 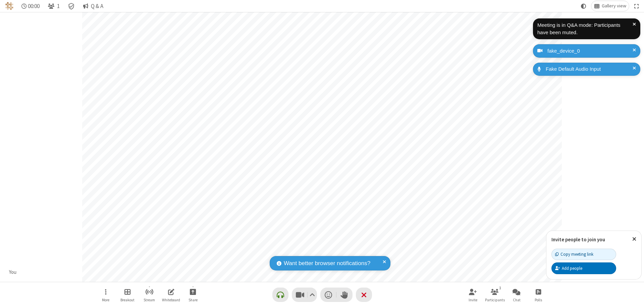 I want to click on button: Q & A, so click(x=93, y=6).